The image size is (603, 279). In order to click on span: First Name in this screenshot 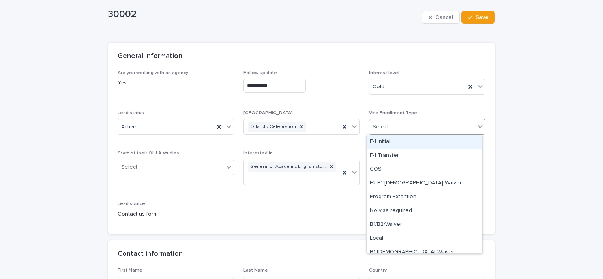, I will do `click(130, 271)`.